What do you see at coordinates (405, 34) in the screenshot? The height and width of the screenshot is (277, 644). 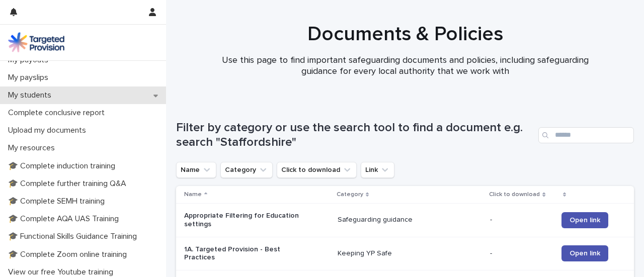 I see `h1: Documents & Policies` at bounding box center [405, 34].